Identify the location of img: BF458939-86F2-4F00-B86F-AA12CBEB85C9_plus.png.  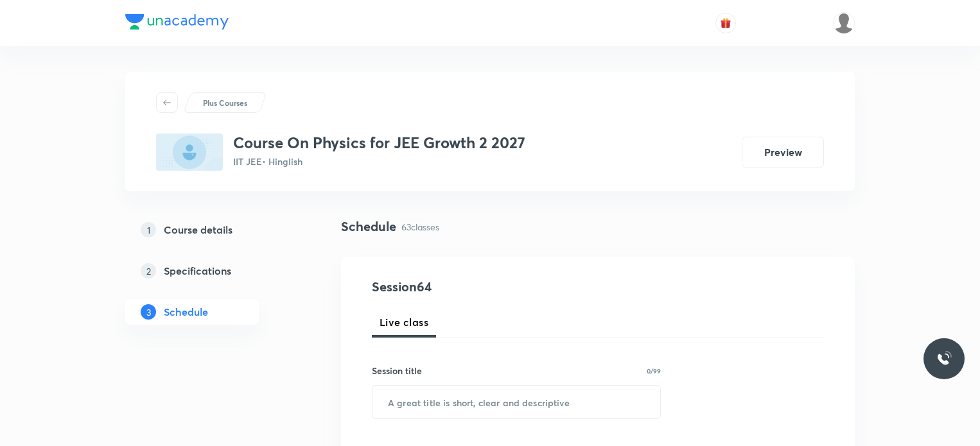
(190, 153).